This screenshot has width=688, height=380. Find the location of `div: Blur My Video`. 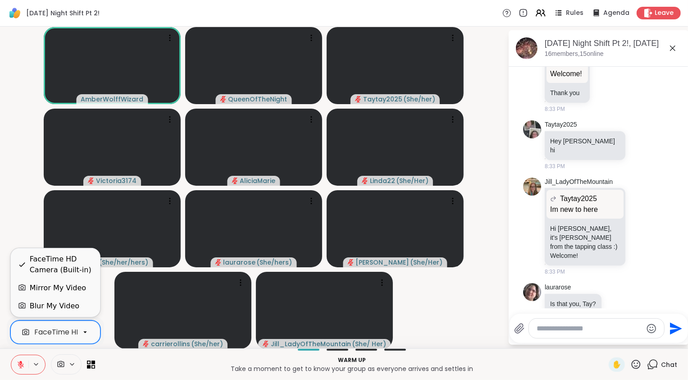

div: Blur My Video is located at coordinates (55, 306).